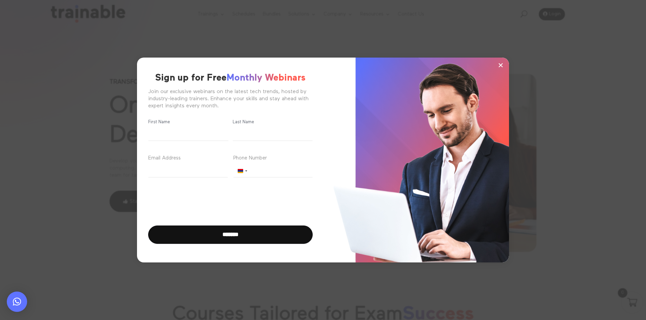 This screenshot has height=320, width=646. What do you see at coordinates (273, 158) in the screenshot?
I see `label: Phone Number` at bounding box center [273, 158].